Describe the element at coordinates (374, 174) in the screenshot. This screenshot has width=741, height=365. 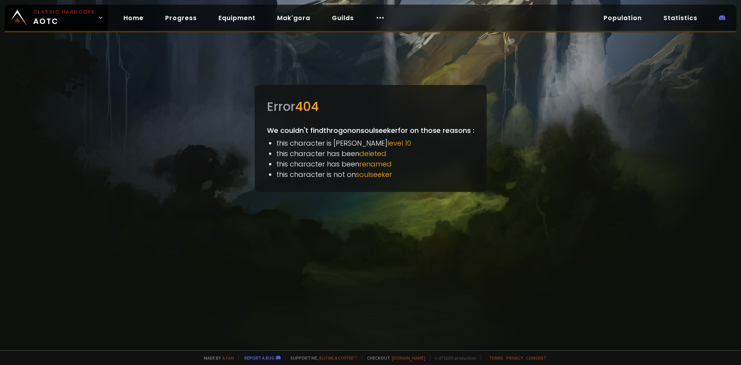
I see `span: soulseeker` at that location.